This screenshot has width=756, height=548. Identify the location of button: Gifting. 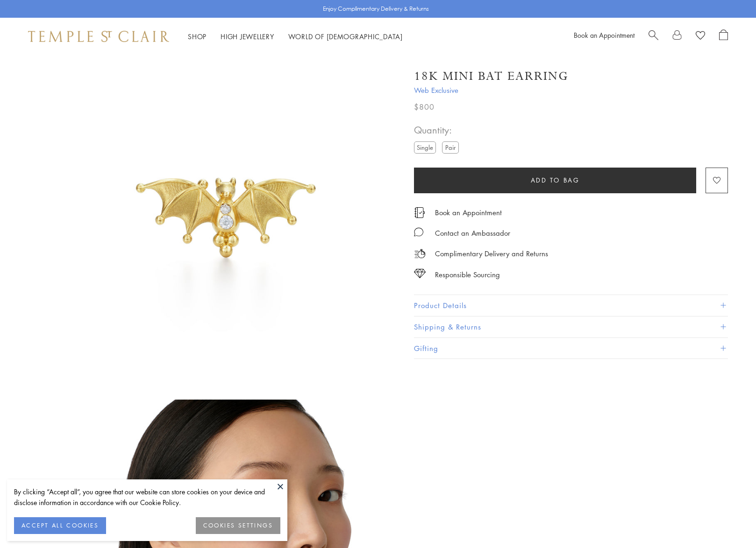
(571, 349).